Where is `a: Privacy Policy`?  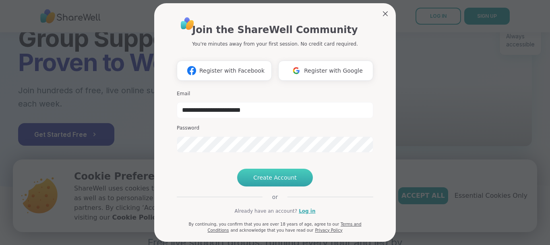 a: Privacy Policy is located at coordinates (329, 230).